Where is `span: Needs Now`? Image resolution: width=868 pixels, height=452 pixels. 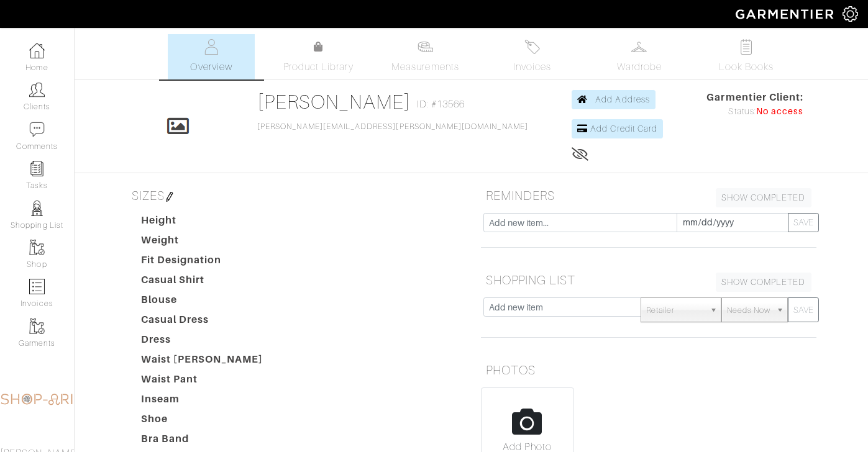 span: Needs Now is located at coordinates (749, 311).